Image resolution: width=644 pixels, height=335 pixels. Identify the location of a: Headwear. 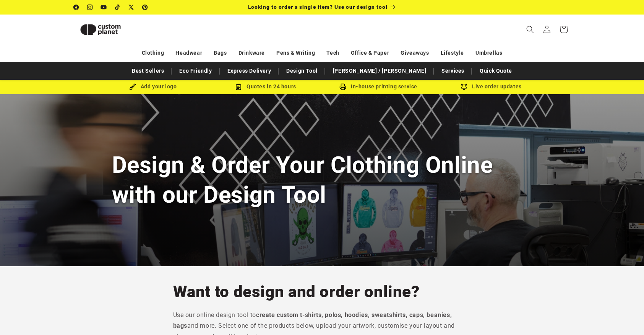
(189, 53).